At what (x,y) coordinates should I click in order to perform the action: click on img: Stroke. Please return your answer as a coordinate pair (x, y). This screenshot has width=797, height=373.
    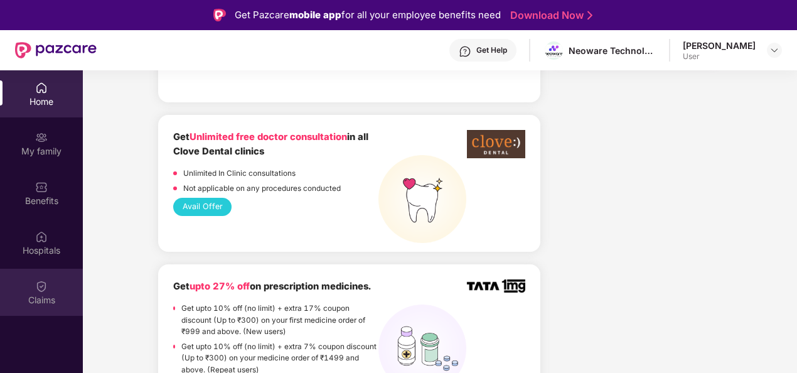
    Looking at the image, I should click on (590, 15).